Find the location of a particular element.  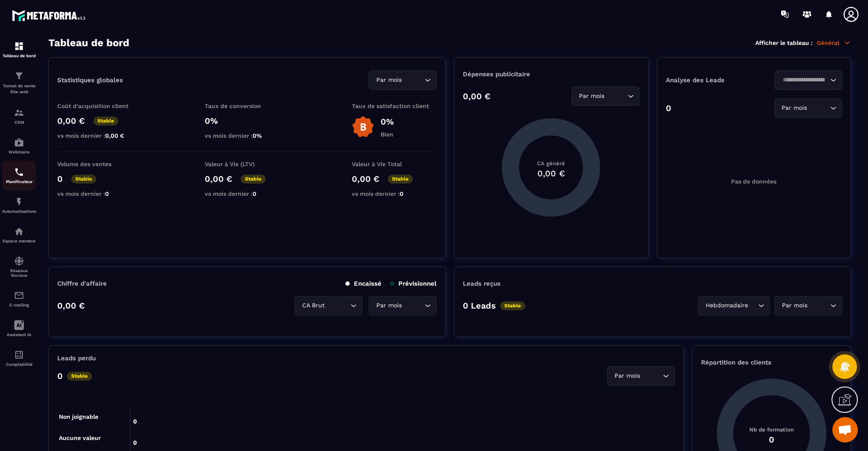

p: Taux de conversion is located at coordinates (247, 106).